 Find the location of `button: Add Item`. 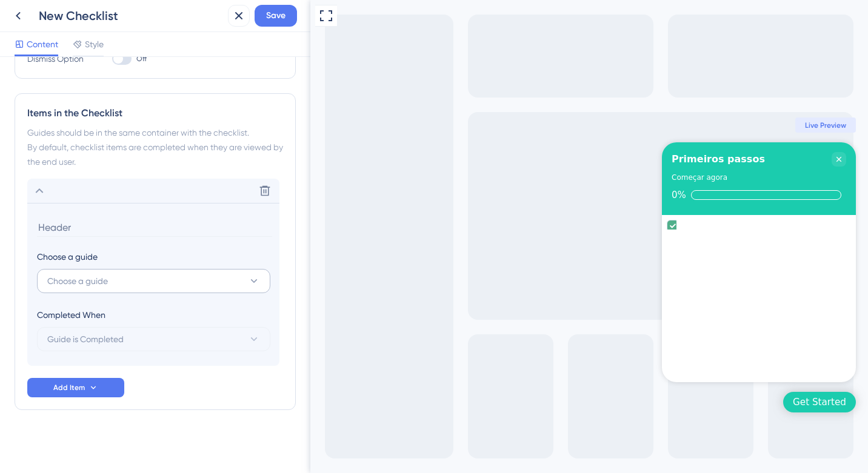

button: Add Item is located at coordinates (76, 387).